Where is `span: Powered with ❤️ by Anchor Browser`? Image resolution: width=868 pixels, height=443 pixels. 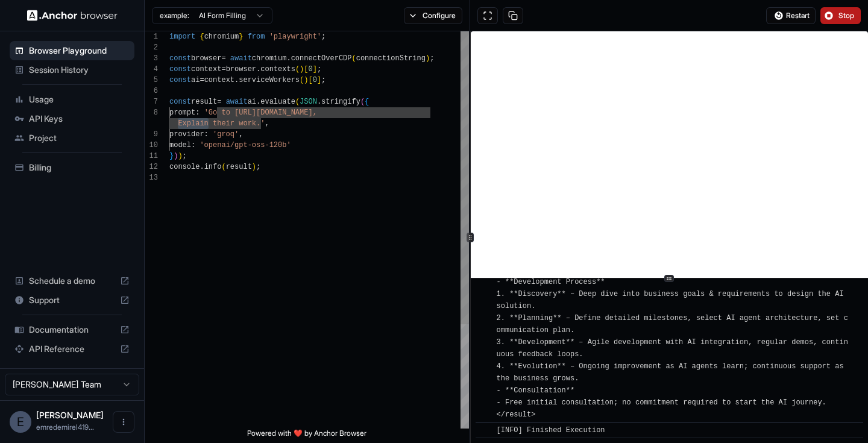
span: Powered with ❤️ by Anchor Browser is located at coordinates (307, 436).